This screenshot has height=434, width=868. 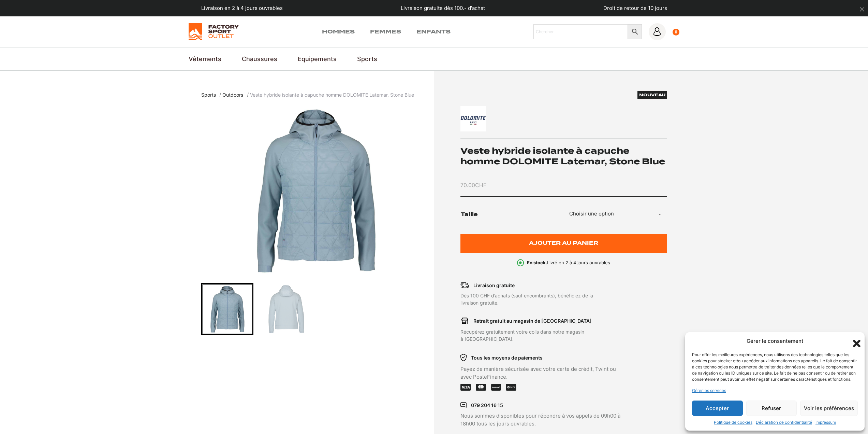 I want to click on a: Chaussures, so click(x=260, y=58).